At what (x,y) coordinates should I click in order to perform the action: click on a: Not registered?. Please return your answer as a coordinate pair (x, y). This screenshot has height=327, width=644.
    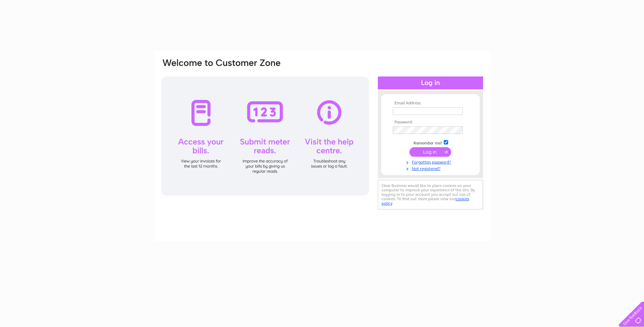
    Looking at the image, I should click on (431, 168).